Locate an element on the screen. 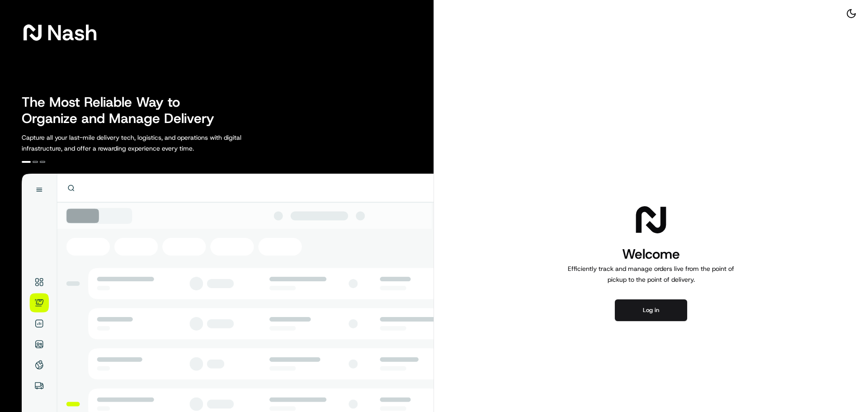  h2: The Most Reliable Way to Organize and Manage Delivery is located at coordinates (123, 110).